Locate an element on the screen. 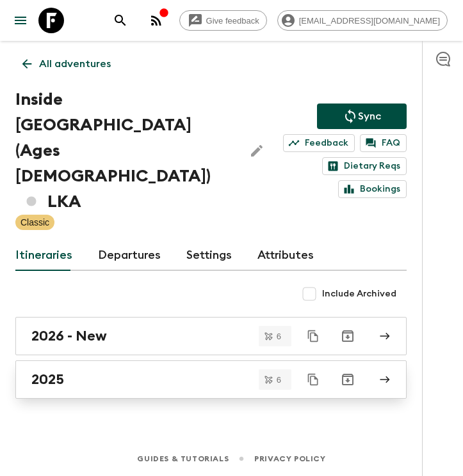  button: search adventures is located at coordinates (120, 20).